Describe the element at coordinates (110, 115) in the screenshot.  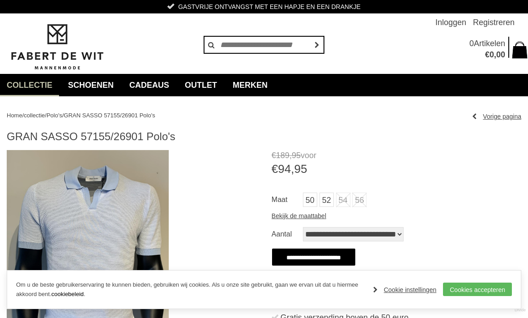
I see `a: GRAN SASSO 57155/26901 Polo's` at that location.